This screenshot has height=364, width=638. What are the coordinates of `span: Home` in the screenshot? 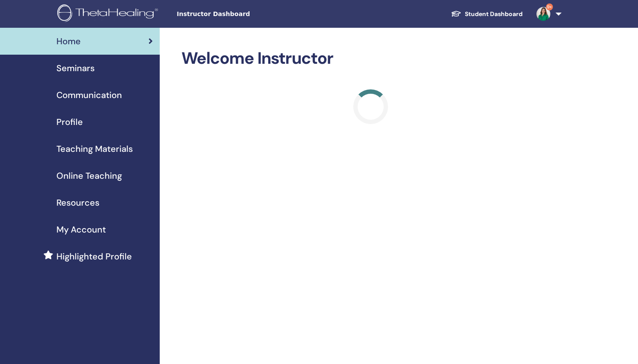 It's located at (69, 42).